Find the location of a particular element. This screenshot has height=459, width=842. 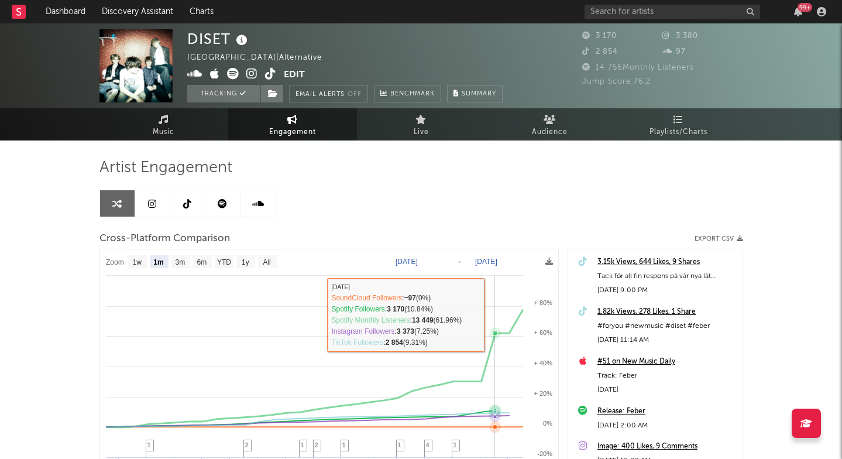

text: 0% is located at coordinates (547, 423).